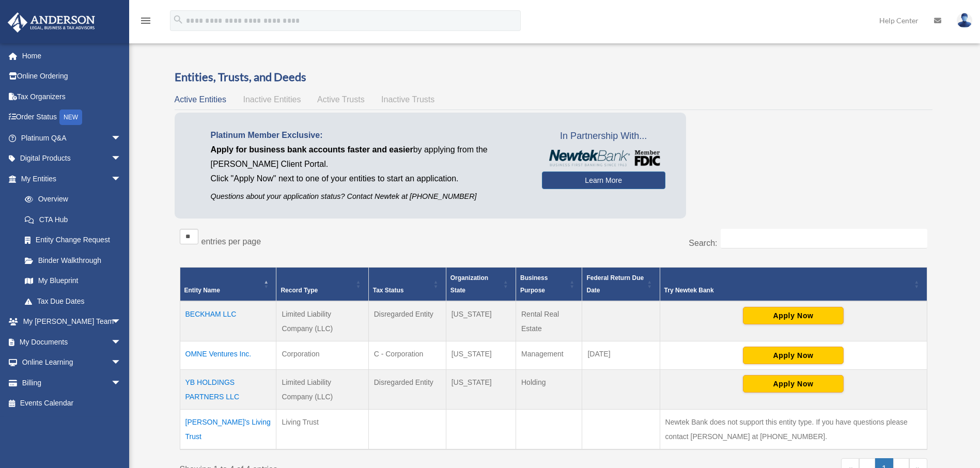 This screenshot has width=980, height=468. Describe the element at coordinates (322, 284) in the screenshot. I see `th: Record Type: Activate to sort` at that location.